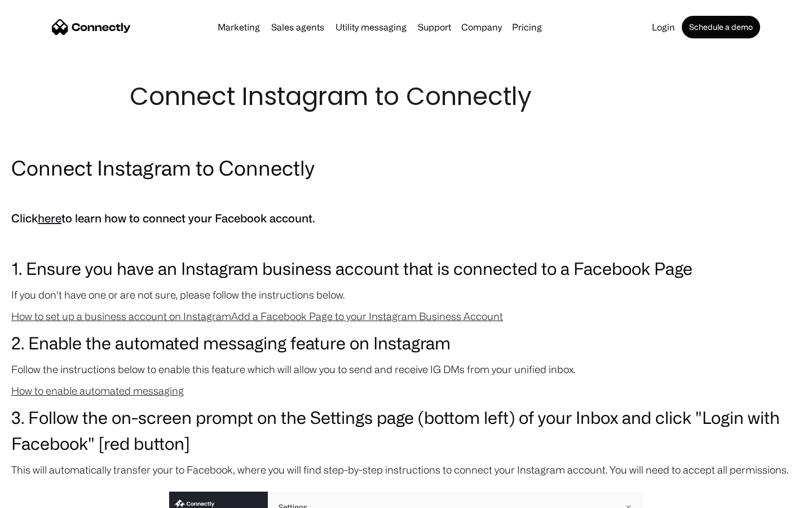 The image size is (812, 508). I want to click on h1: Connect Instagram to Connectly, so click(406, 97).